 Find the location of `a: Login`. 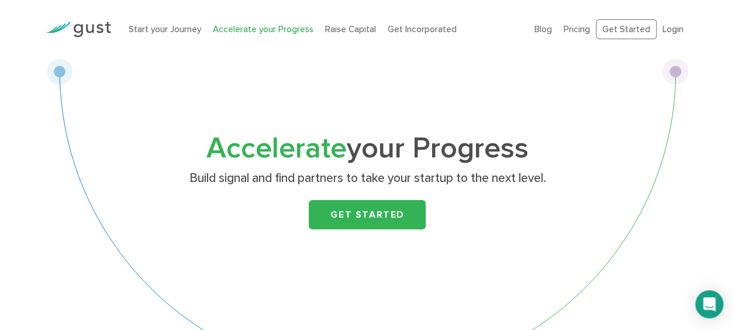

a: Login is located at coordinates (673, 29).